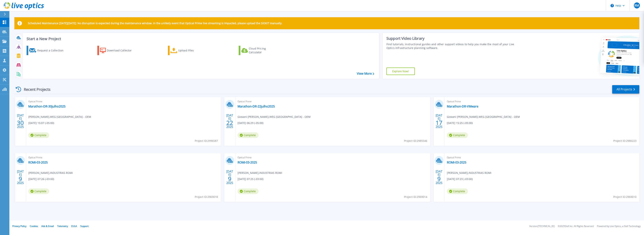 The image size is (644, 235). I want to click on a: Download Collector, so click(118, 50).